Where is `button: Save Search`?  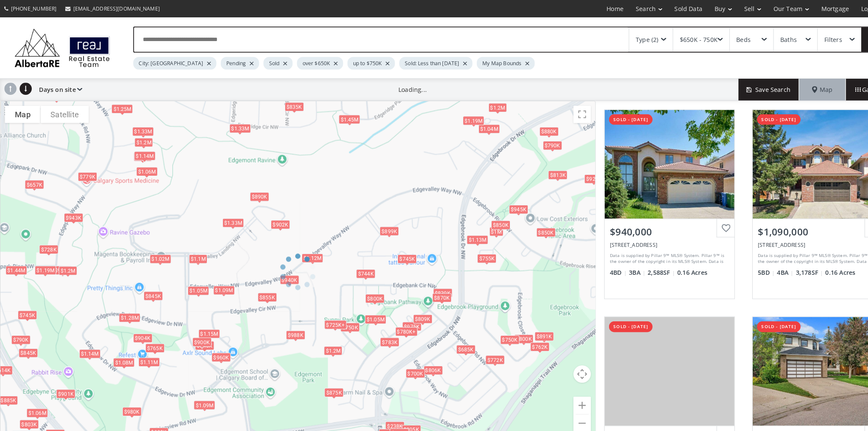
button: Save Search is located at coordinates (748, 87).